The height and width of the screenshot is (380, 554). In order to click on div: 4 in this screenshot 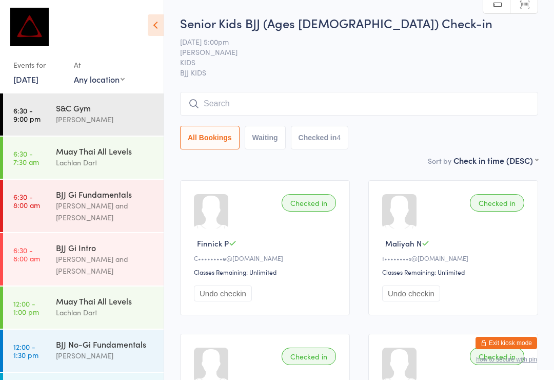, I will do `click(339, 137)`.